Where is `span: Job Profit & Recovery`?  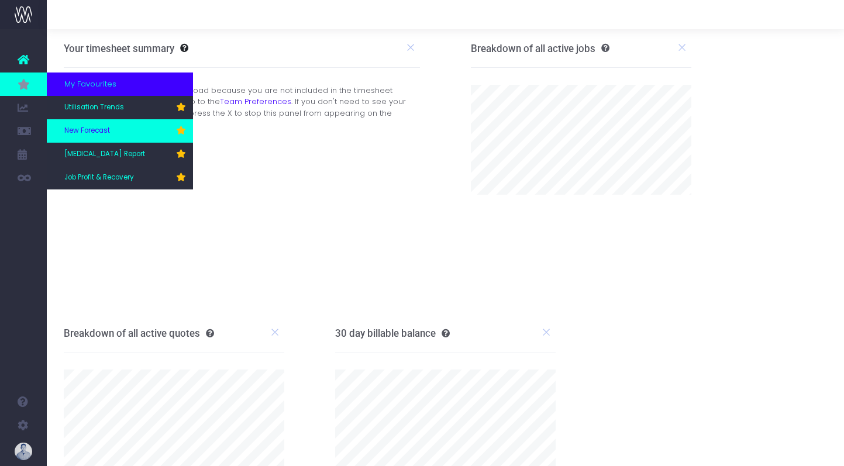 span: Job Profit & Recovery is located at coordinates (99, 178).